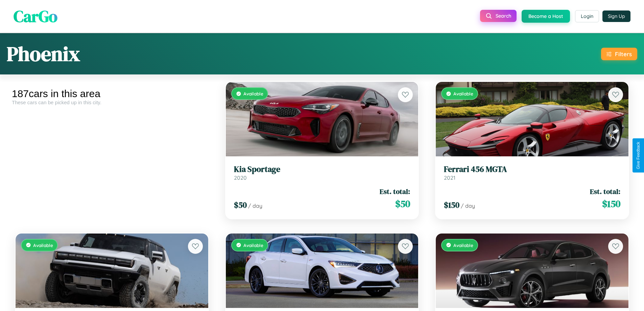 Image resolution: width=644 pixels, height=311 pixels. Describe the element at coordinates (112, 94) in the screenshot. I see `div: 187 cars in this area` at that location.